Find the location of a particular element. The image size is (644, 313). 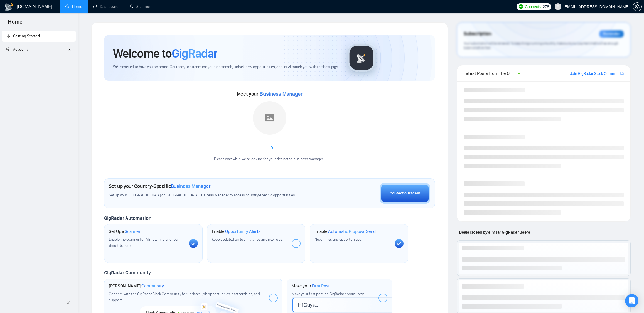

span: Subscription is located at coordinates (477, 34).